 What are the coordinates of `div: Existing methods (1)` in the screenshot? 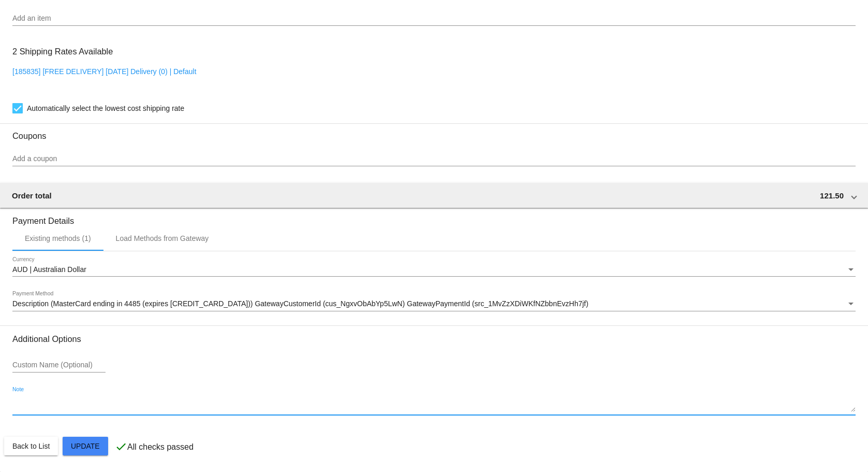 It's located at (58, 238).